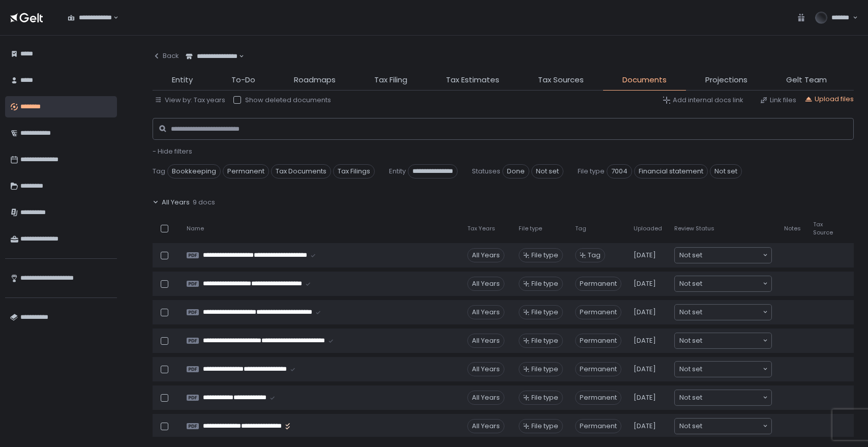 Image resolution: width=868 pixels, height=447 pixels. Describe the element at coordinates (561, 80) in the screenshot. I see `span: Tax Sources` at that location.